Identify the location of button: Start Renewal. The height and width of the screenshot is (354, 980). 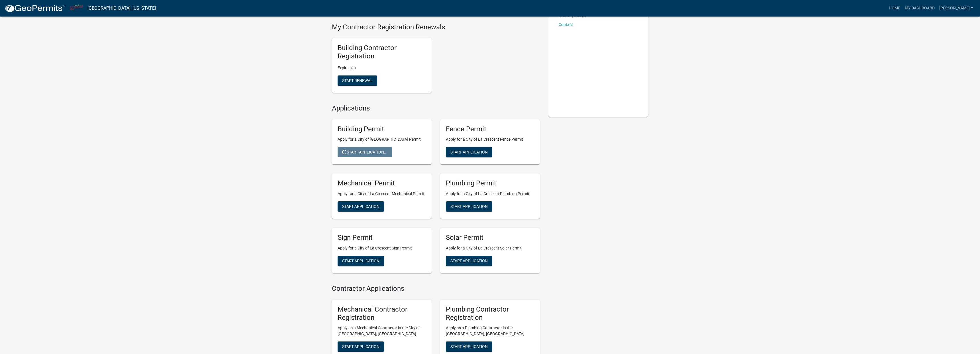
(357, 80).